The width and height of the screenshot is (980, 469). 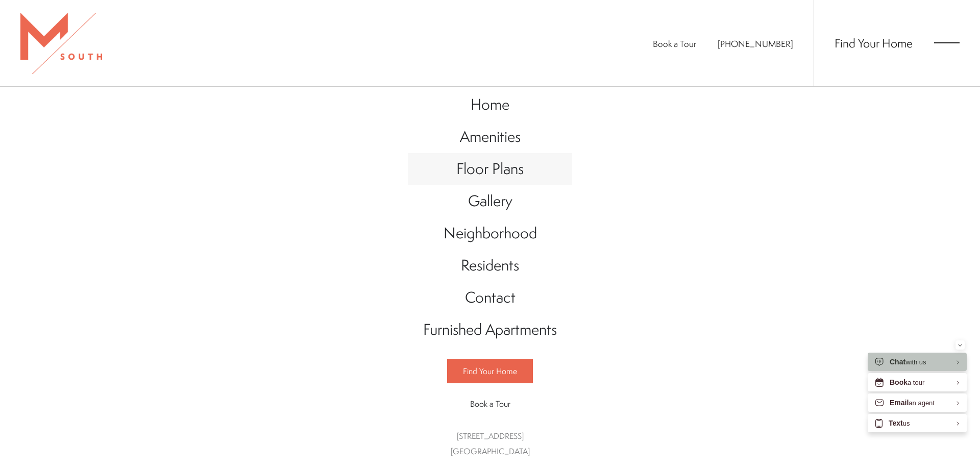 I want to click on a: Go to Home, so click(x=490, y=105).